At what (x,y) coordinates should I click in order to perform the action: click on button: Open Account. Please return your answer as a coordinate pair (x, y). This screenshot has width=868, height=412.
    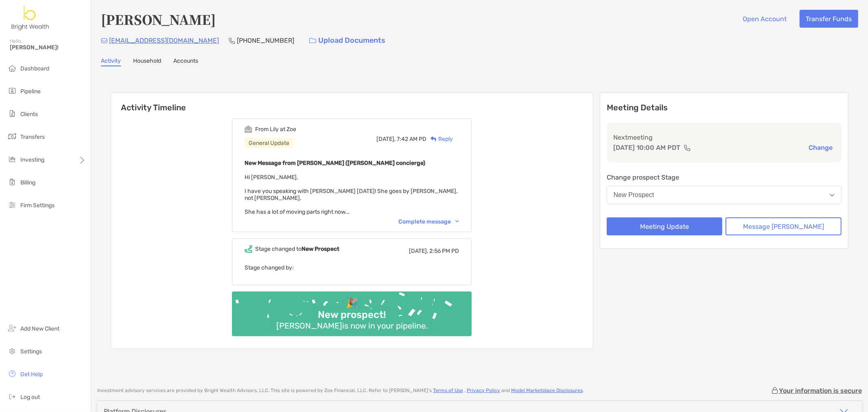
    Looking at the image, I should click on (765, 19).